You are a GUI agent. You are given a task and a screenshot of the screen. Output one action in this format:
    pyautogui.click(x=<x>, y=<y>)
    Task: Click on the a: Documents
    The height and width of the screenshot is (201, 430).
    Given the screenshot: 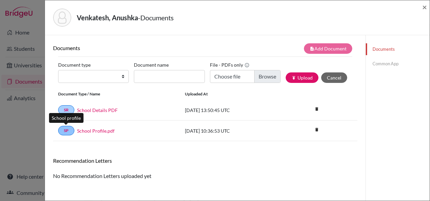 What is the action you would take?
    pyautogui.click(x=398, y=49)
    